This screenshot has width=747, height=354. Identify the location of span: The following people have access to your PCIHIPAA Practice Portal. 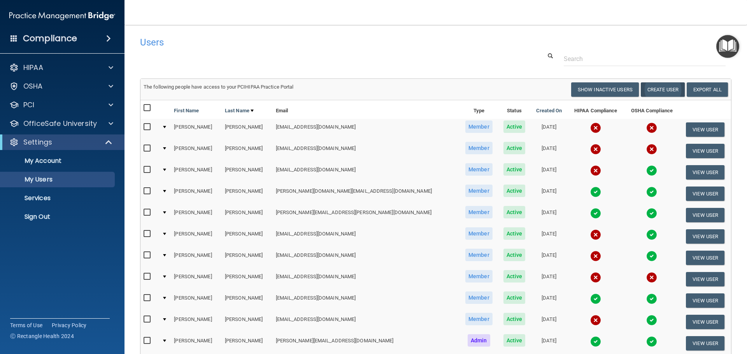
(219, 87).